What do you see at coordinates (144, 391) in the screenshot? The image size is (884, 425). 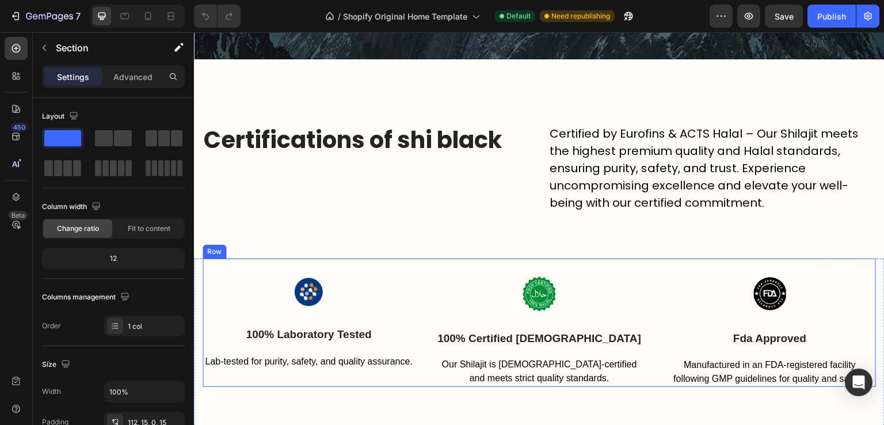 I see `input: Auto` at bounding box center [144, 391].